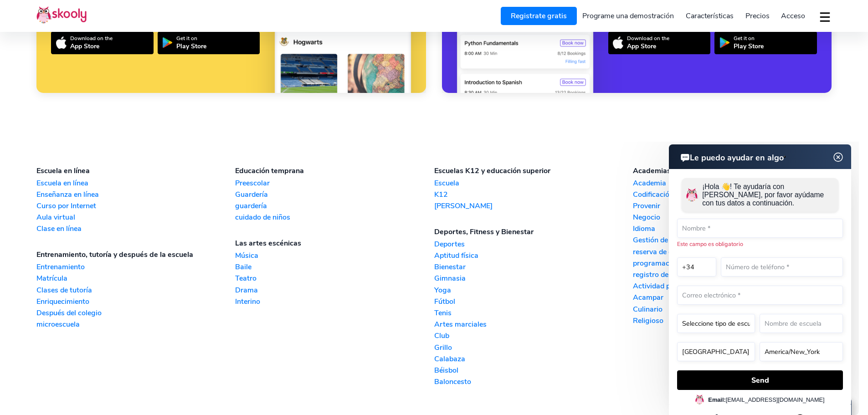  I want to click on a: Calabaza, so click(534, 359).